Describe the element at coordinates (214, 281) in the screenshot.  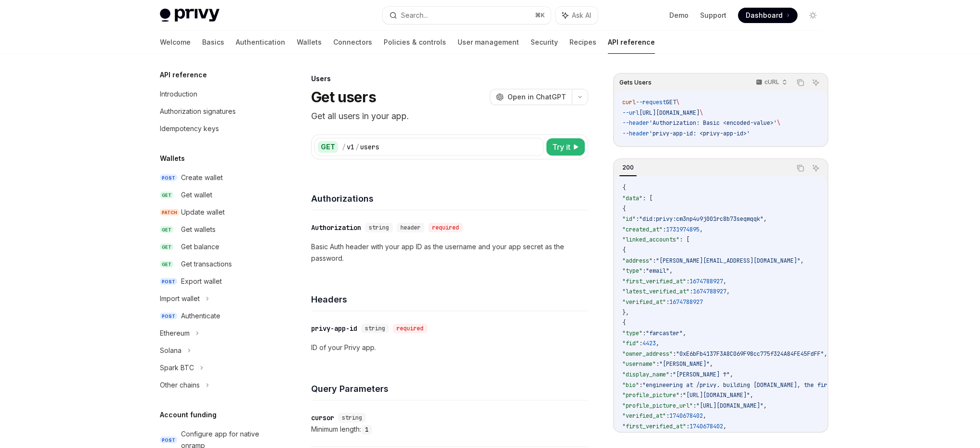
I see `a: POSTExport wallet` at that location.